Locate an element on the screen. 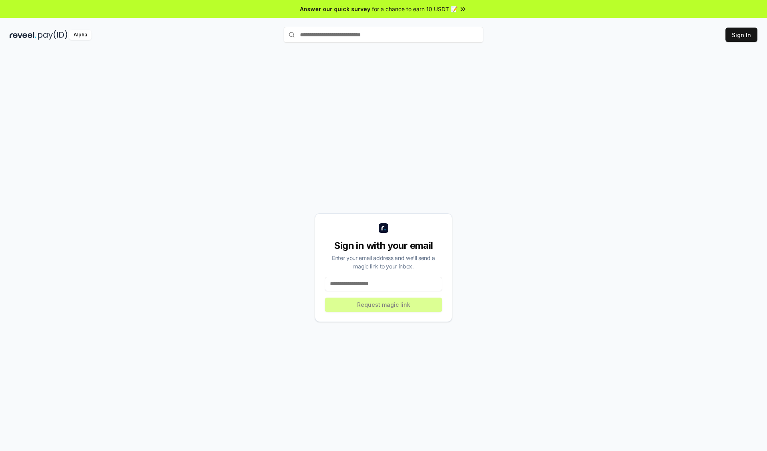  div: Sign in with your email is located at coordinates (383, 246).